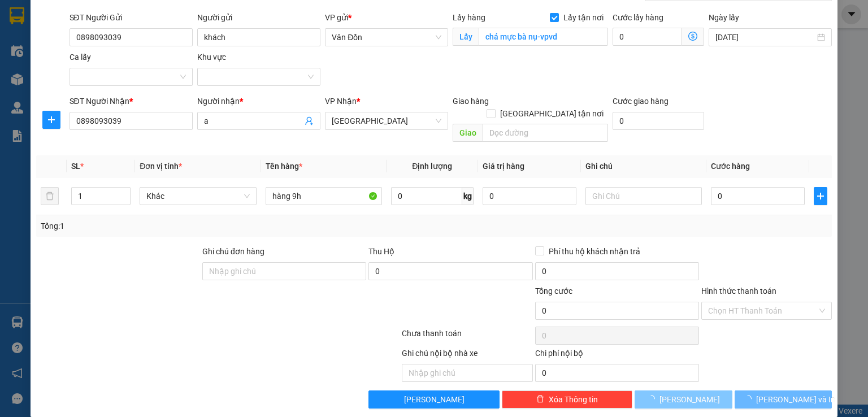 This screenshot has height=417, width=868. Describe the element at coordinates (467, 337) in the screenshot. I see `div: Chưa thanh toán` at that location.